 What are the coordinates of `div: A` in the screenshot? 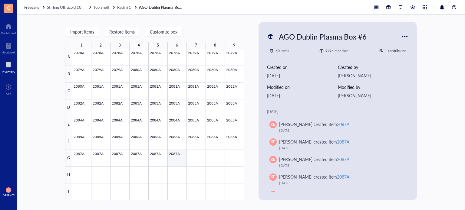 It's located at (69, 58).